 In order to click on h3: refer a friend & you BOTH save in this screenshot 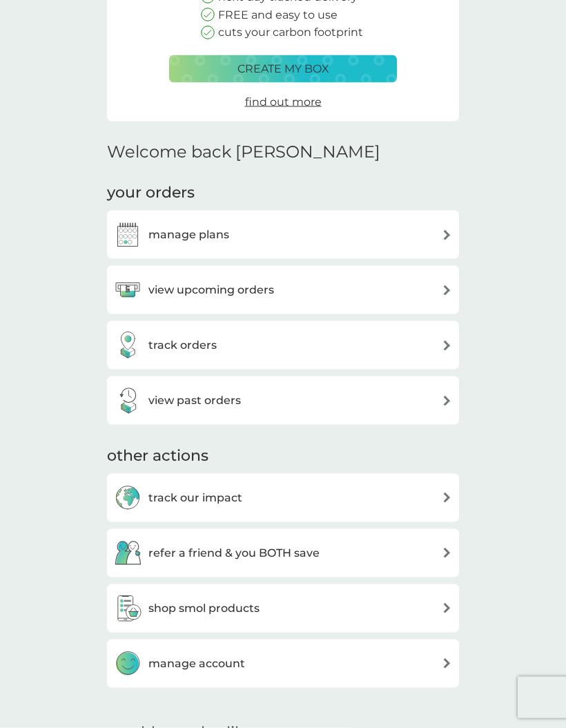, I will do `click(234, 553)`.